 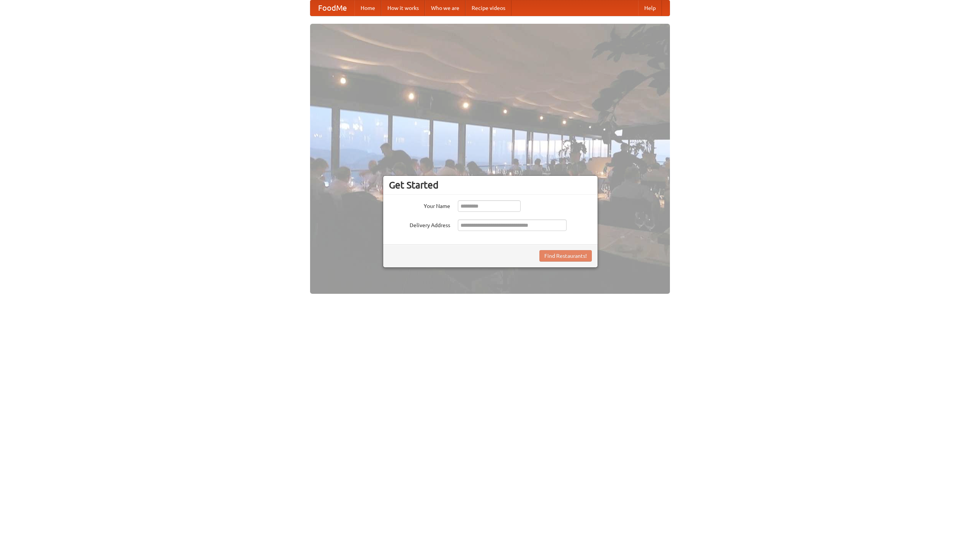 What do you see at coordinates (420, 205) in the screenshot?
I see `label: Your Name` at bounding box center [420, 205].